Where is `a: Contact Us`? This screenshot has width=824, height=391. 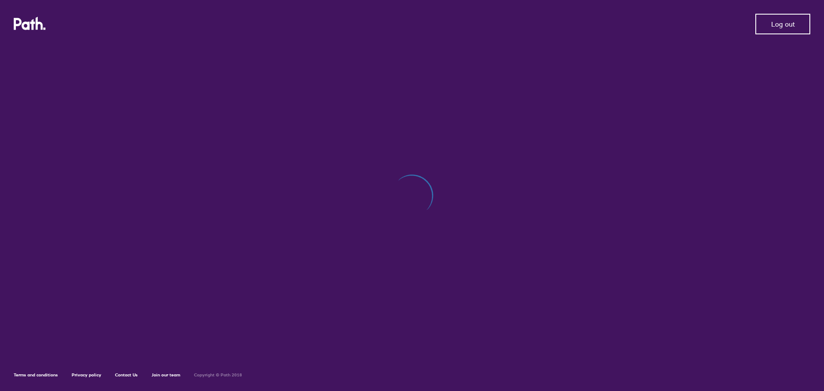 a: Contact Us is located at coordinates (126, 375).